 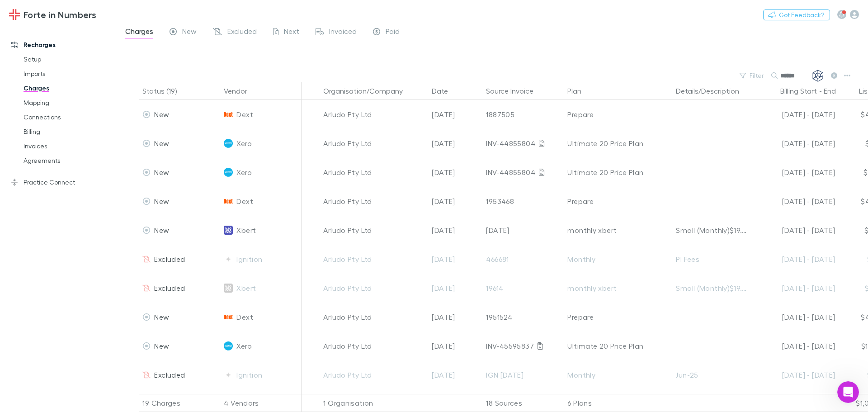 I want to click on a: Imports, so click(x=68, y=74).